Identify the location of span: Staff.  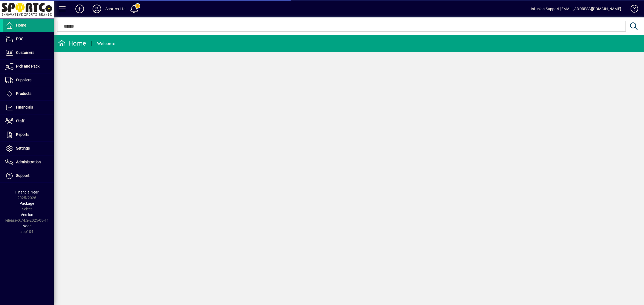
(20, 121).